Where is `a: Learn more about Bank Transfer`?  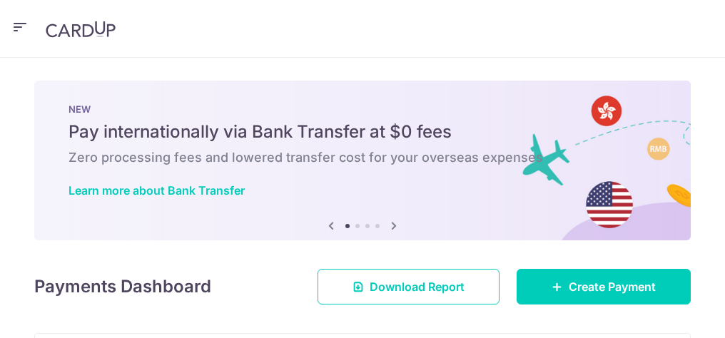
a: Learn more about Bank Transfer is located at coordinates (156, 190).